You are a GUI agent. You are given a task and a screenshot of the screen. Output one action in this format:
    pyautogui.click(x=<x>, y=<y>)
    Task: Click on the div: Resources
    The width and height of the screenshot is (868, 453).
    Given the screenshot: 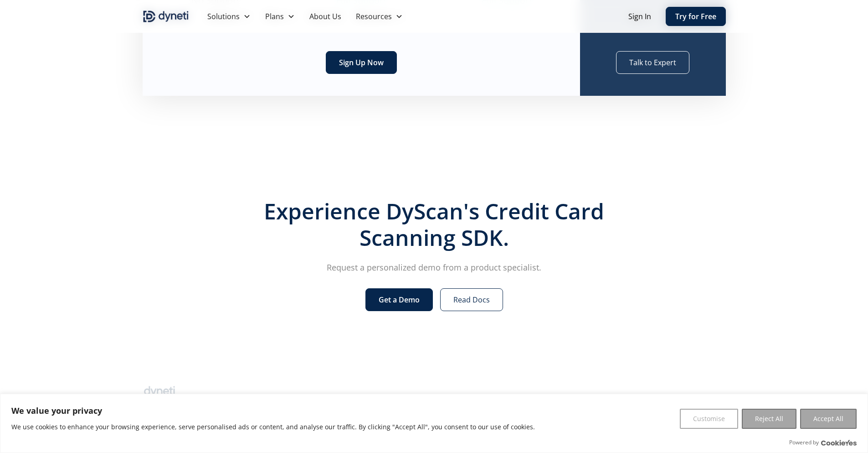 What is the action you would take?
    pyautogui.click(x=373, y=16)
    